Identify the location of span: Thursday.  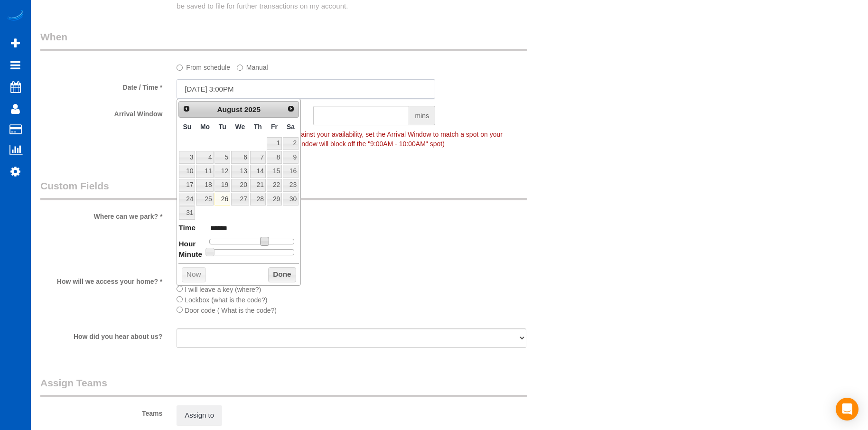
(258, 127).